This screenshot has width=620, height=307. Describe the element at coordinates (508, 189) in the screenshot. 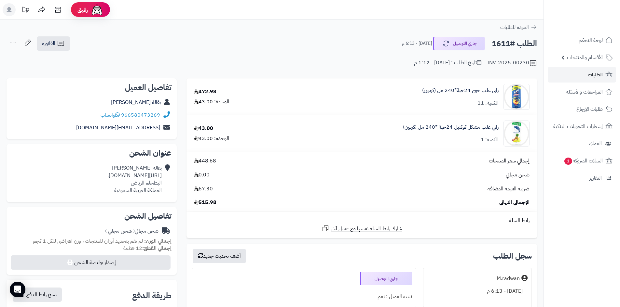

I see `span: ضريبة القيمة المضافة` at that location.